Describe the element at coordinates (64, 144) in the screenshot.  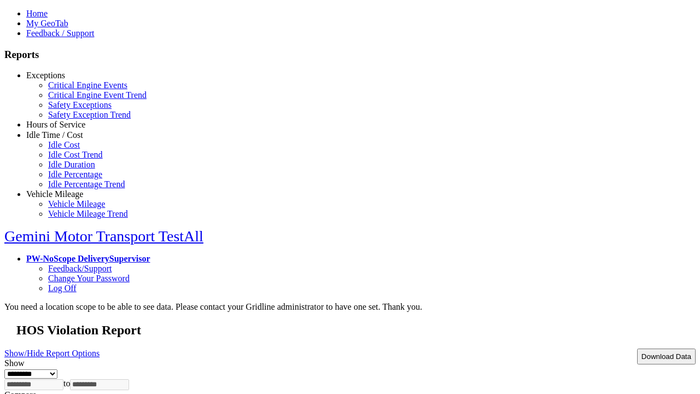
I see `a: Idle Cost` at that location.